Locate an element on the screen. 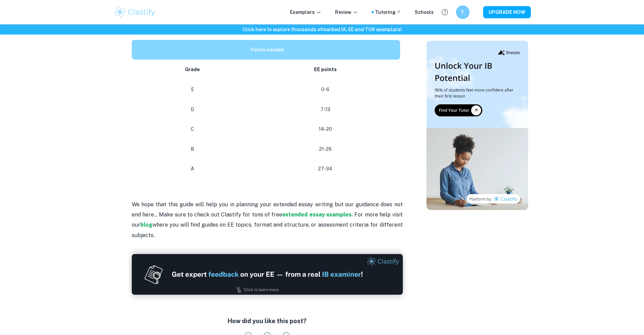 Image resolution: width=644 pixels, height=335 pixels. div: Tutoring is located at coordinates (388, 13).